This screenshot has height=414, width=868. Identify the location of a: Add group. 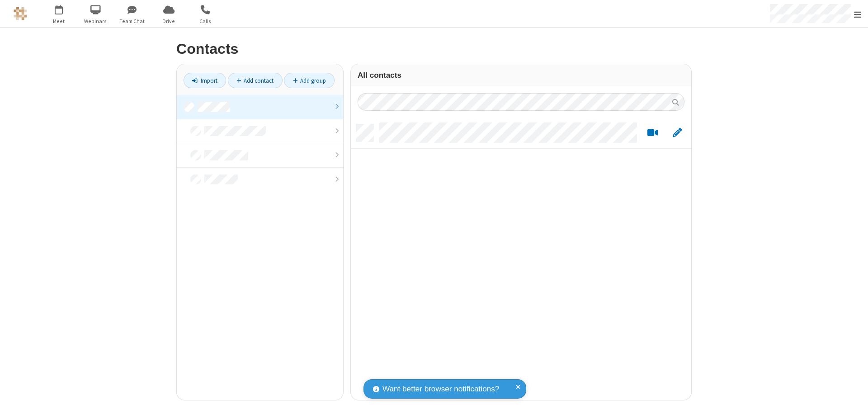
(309, 80).